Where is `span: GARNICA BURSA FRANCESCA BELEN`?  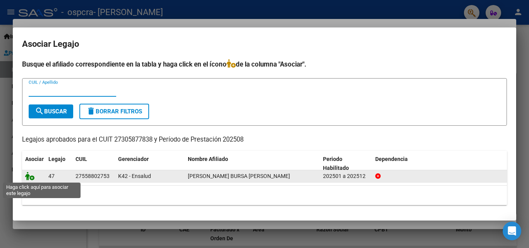
span: GARNICA BURSA FRANCESCA BELEN is located at coordinates (239, 176).